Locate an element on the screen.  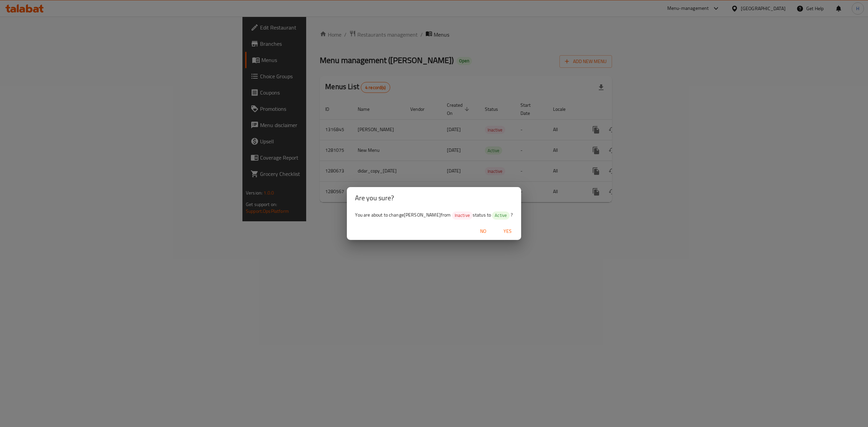
span: Yes is located at coordinates (507, 231).